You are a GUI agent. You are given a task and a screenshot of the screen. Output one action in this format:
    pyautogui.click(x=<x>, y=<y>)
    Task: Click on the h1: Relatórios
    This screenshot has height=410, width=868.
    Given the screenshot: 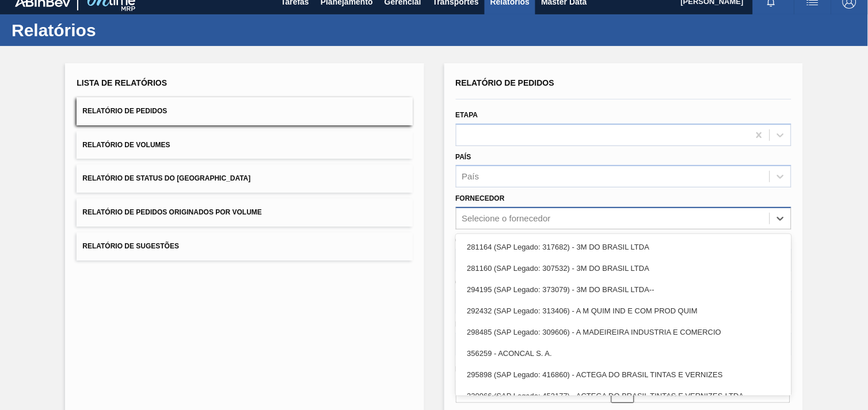 What is the action you would take?
    pyautogui.click(x=113, y=30)
    